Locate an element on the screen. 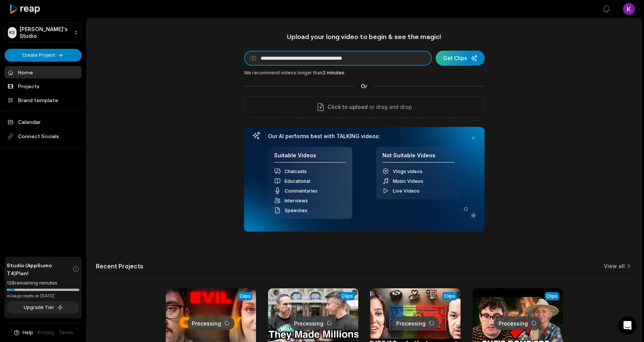 Image resolution: width=644 pixels, height=342 pixels. span: Live Videos is located at coordinates (406, 191).